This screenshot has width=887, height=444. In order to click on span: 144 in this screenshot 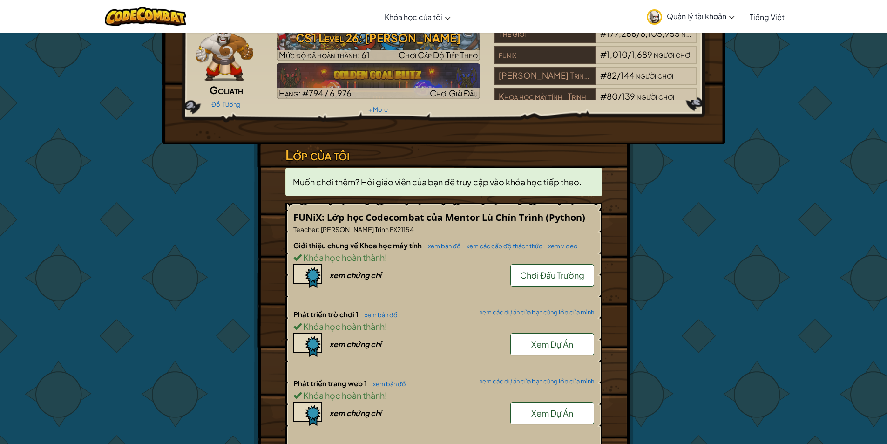, I will do `click(627, 75)`.